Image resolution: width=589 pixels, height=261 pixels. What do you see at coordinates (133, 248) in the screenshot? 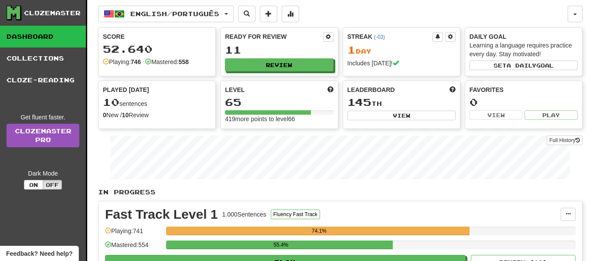
I see `div: Mastered: 554` at bounding box center [133, 248].